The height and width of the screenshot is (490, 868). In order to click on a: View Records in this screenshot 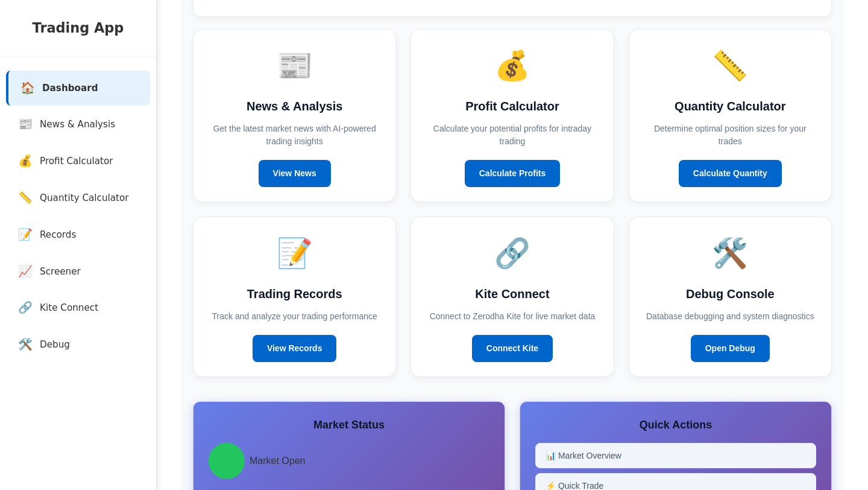, I will do `click(294, 348)`.